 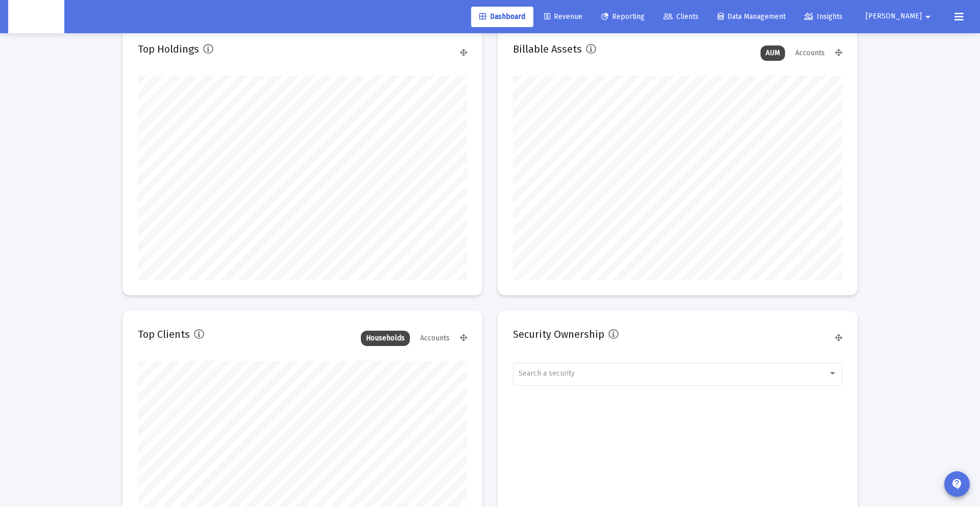 I want to click on span: Insights, so click(x=823, y=16).